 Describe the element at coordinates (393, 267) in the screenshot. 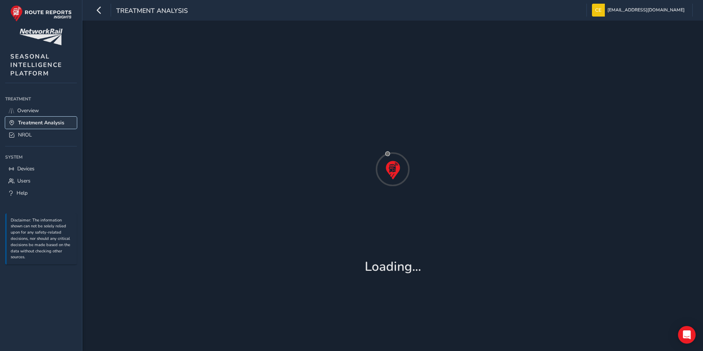

I see `h1: Loading...` at that location.